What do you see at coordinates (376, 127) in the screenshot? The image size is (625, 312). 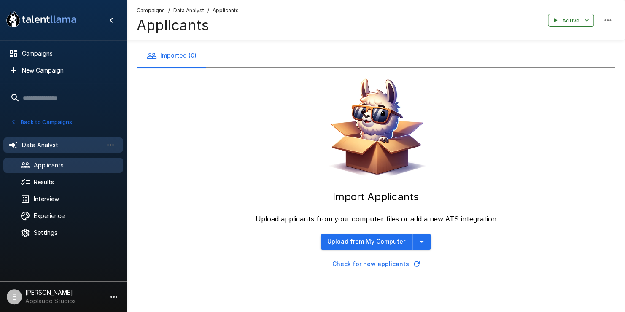 I see `img: Animated document` at bounding box center [376, 127].